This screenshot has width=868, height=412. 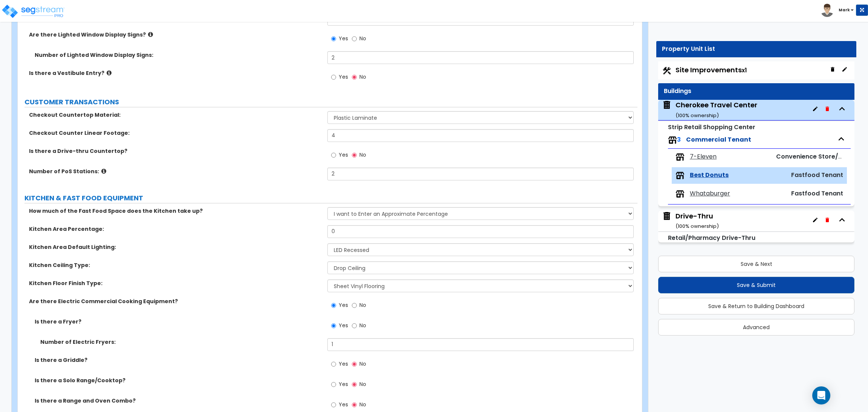 What do you see at coordinates (175, 283) in the screenshot?
I see `label: Kitchen Floor Finish Type:` at bounding box center [175, 283].